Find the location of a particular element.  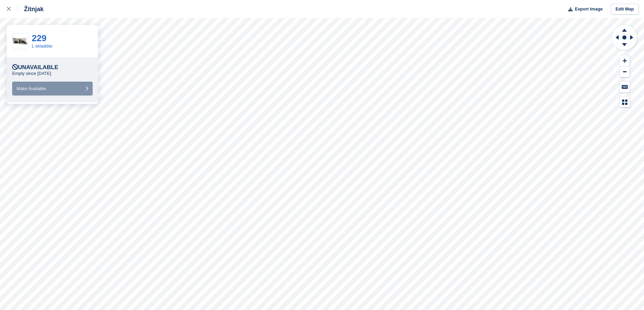

button: Zoom Out is located at coordinates (625, 72).